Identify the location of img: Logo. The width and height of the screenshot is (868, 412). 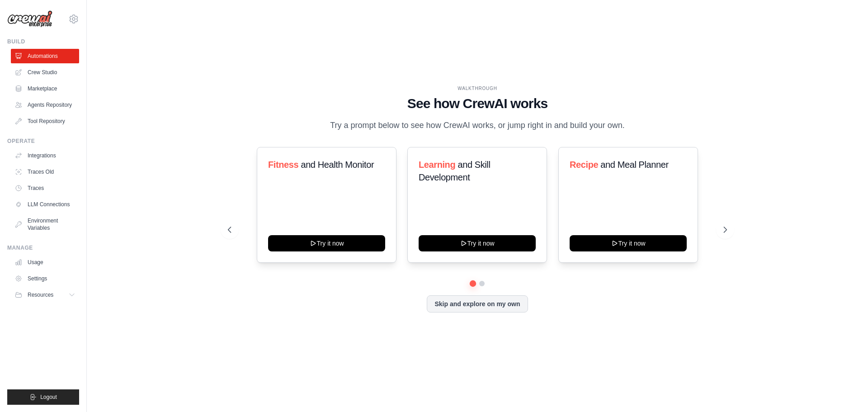
(30, 19).